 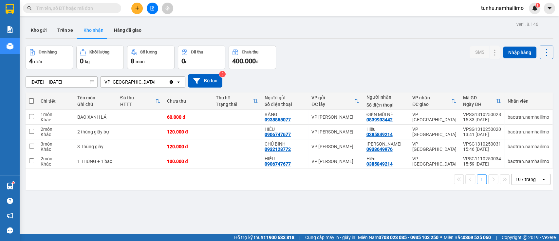 What do you see at coordinates (47, 52) in the screenshot?
I see `div: Đơn hàng` at bounding box center [47, 52].